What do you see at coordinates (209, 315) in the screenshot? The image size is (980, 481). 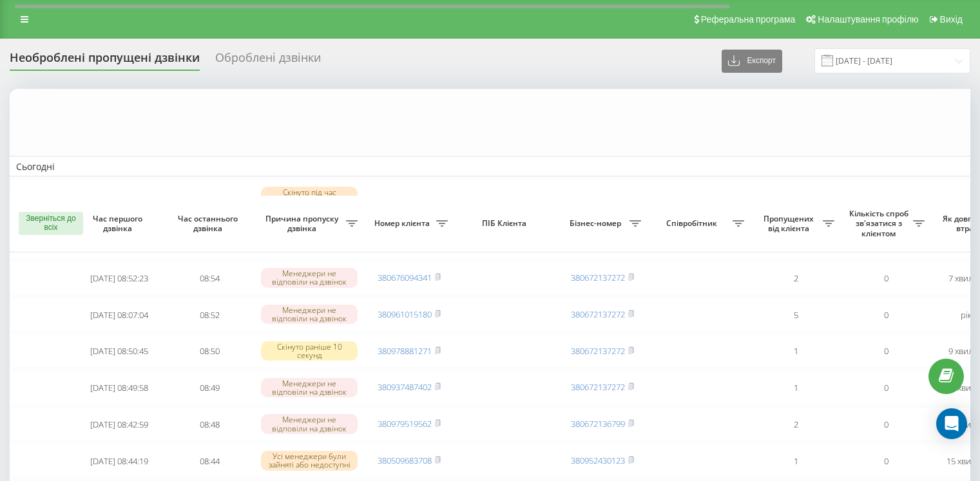 I see `font: 08:52` at bounding box center [209, 315].